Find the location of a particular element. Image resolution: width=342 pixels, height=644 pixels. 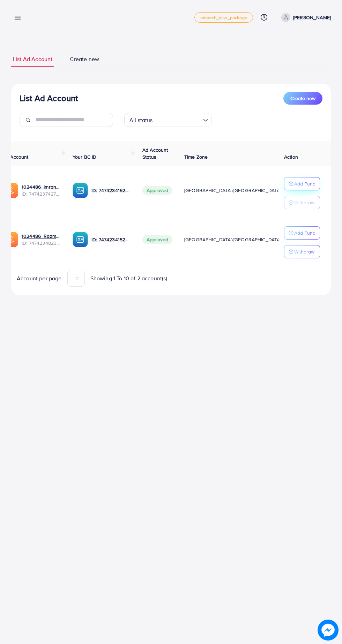

span: Time Zone is located at coordinates (196, 157).